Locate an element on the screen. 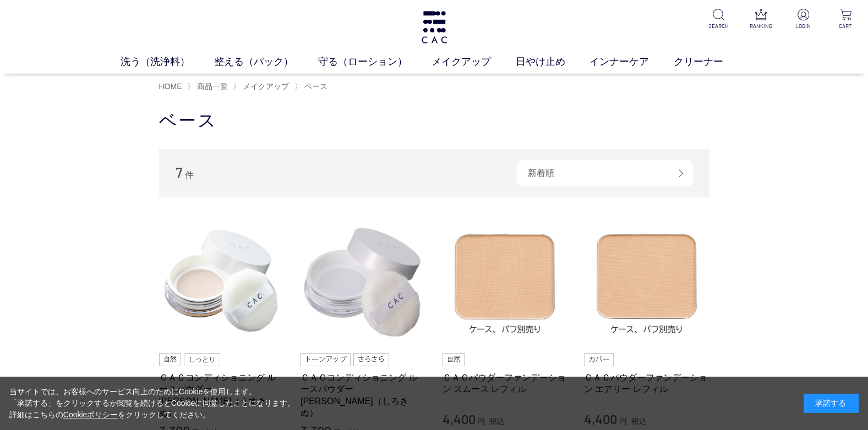 This screenshot has width=868, height=430. span: 商品一覧 is located at coordinates (212, 86).